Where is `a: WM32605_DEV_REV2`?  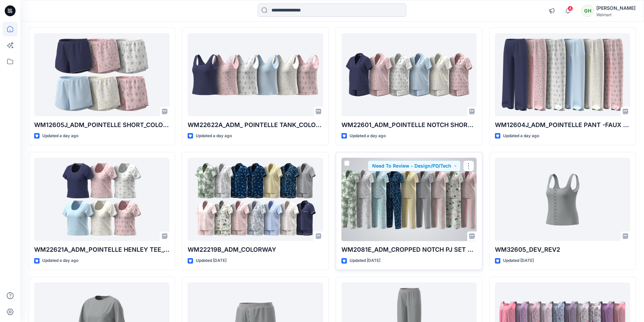 a: WM32605_DEV_REV2 is located at coordinates (562, 199).